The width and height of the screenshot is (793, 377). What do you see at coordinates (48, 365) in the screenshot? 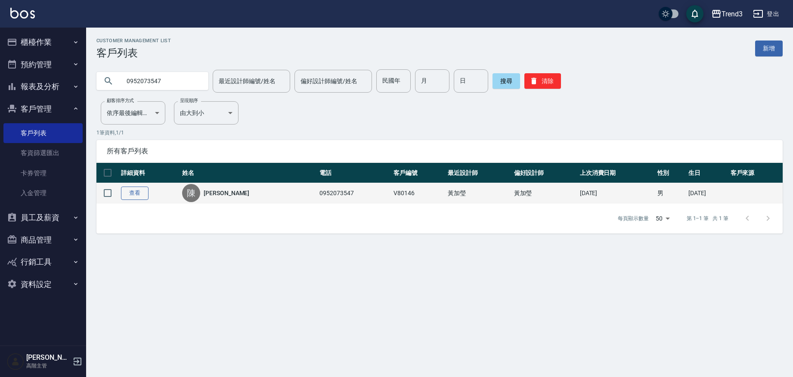
I see `p: 高階主管` at bounding box center [48, 365].